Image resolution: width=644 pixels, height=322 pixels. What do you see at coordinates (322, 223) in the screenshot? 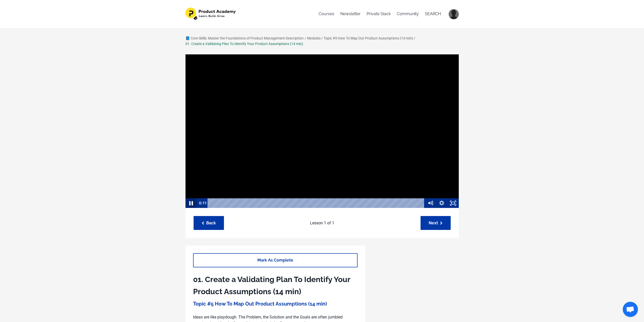
I see `p: Lesson 1 of 1` at bounding box center [322, 223].